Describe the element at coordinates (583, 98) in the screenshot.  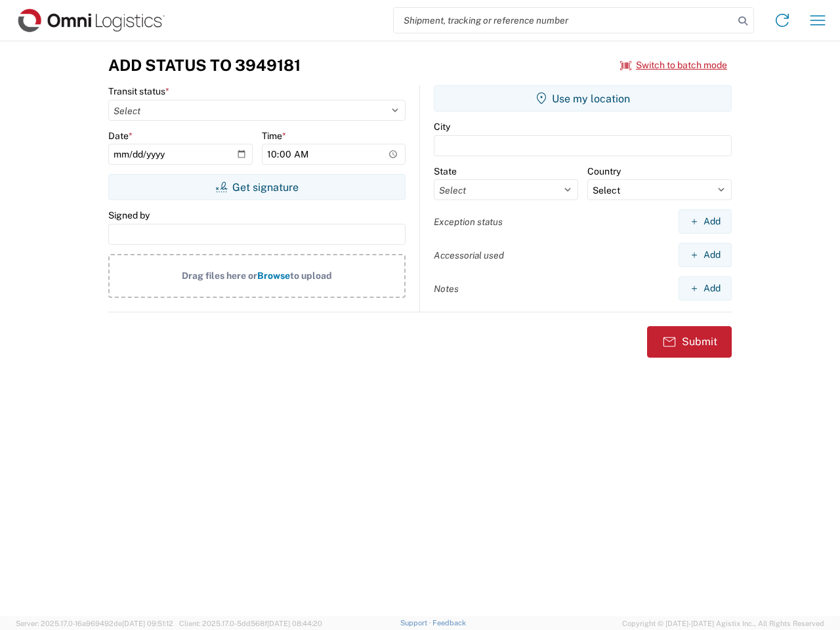
I see `button: Use my location` at that location.